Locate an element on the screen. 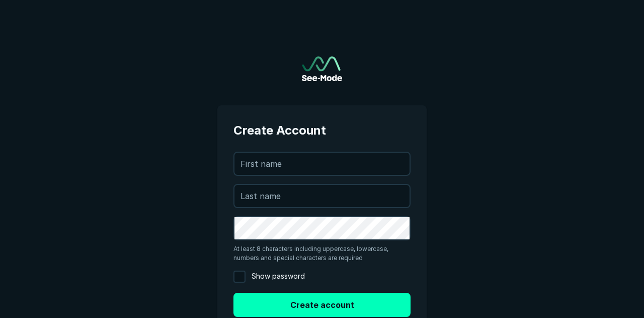  span: Create Account is located at coordinates (322, 130).